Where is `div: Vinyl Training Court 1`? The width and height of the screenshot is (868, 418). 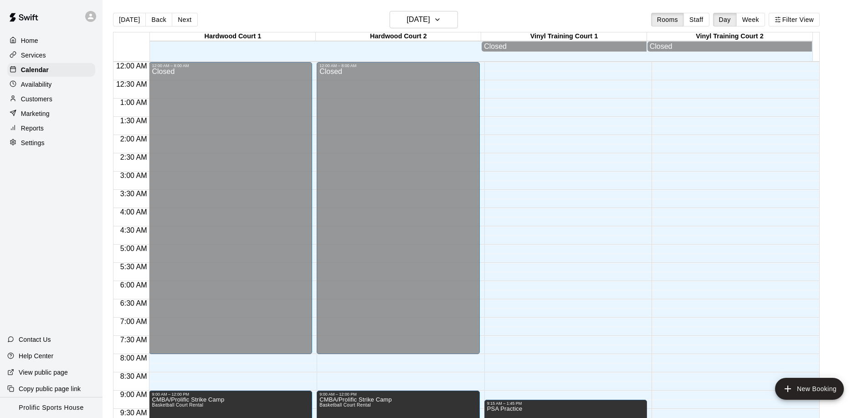
div: Vinyl Training Court 1 is located at coordinates (564, 37).